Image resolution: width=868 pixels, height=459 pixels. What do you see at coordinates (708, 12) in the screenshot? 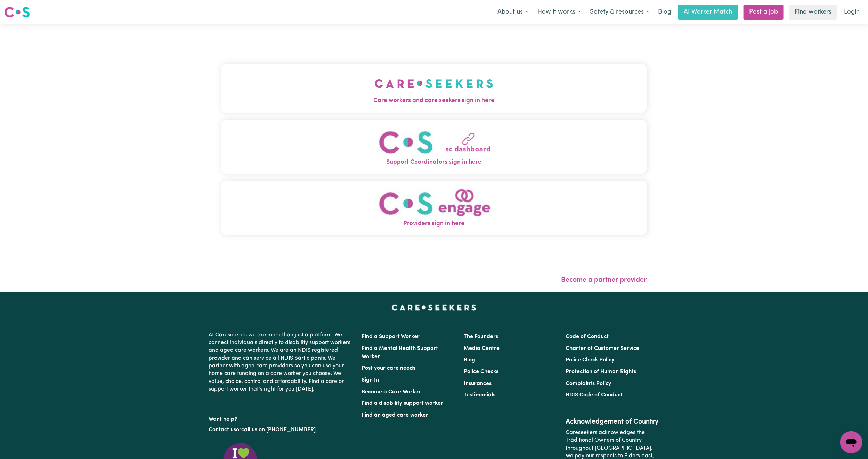
I see `a: AI Worker Match` at bounding box center [708, 12].